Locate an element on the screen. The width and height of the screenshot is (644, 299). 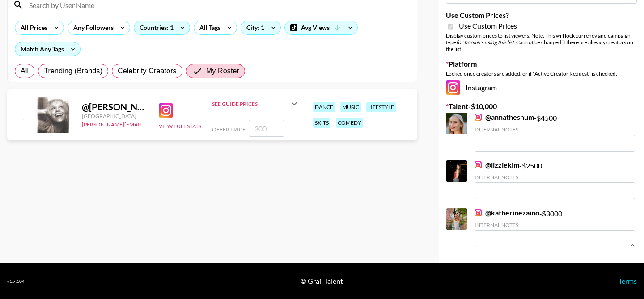
span: My Roster is located at coordinates (222, 71).